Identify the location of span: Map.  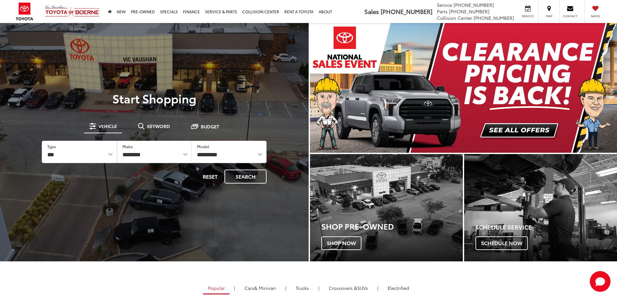
(549, 16).